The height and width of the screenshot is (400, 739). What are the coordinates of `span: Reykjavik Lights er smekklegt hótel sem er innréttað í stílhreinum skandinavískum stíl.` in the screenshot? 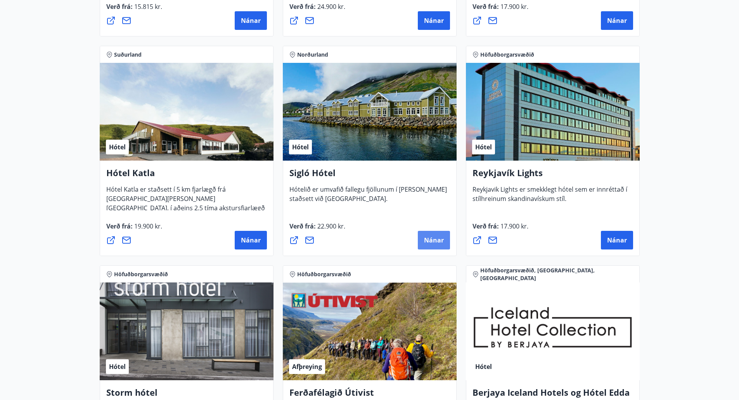 It's located at (550, 197).